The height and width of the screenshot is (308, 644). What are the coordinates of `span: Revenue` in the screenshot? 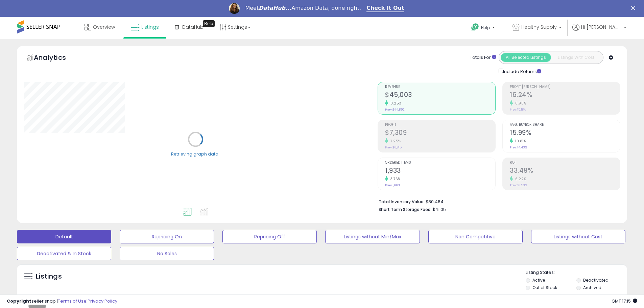 It's located at (440, 87).